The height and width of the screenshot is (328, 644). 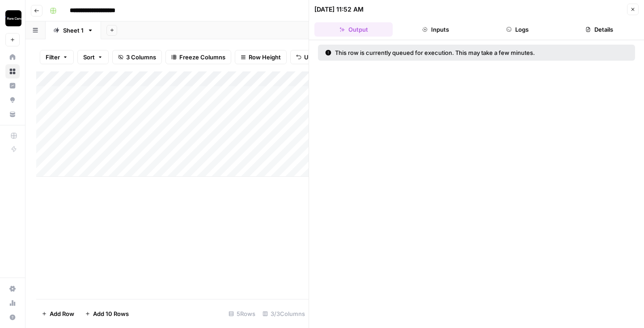 What do you see at coordinates (137, 57) in the screenshot?
I see `button: 3 Columns` at bounding box center [137, 57].